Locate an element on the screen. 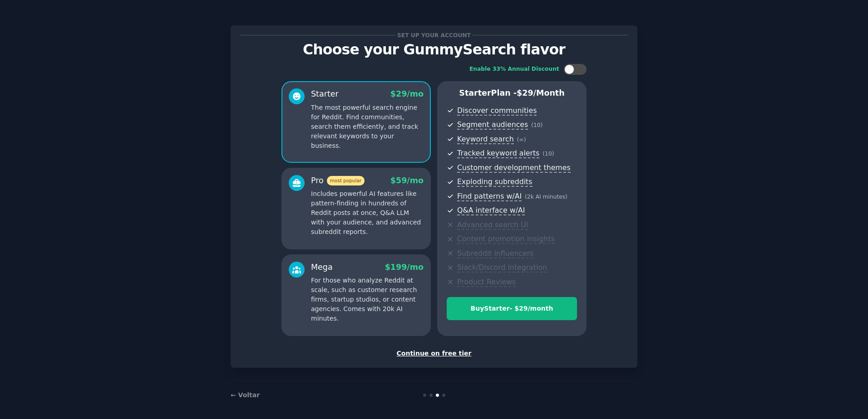  font: Starter is located at coordinates (325, 94).